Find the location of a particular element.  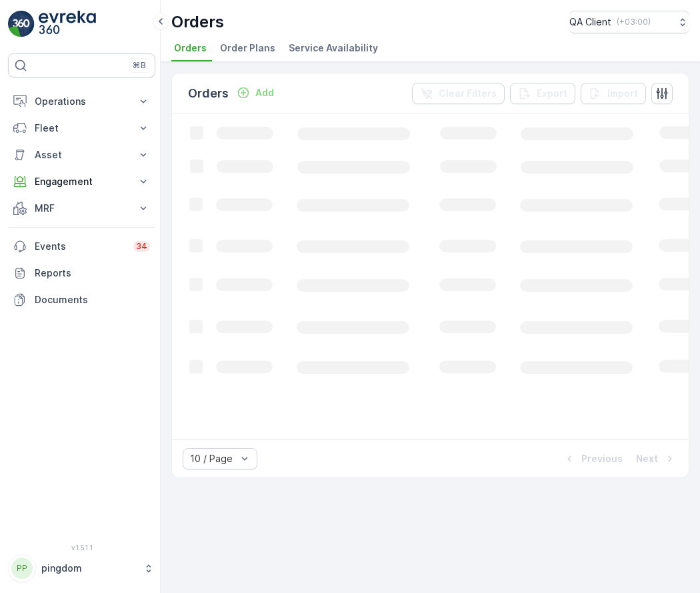

p: Previous is located at coordinates (603, 458).